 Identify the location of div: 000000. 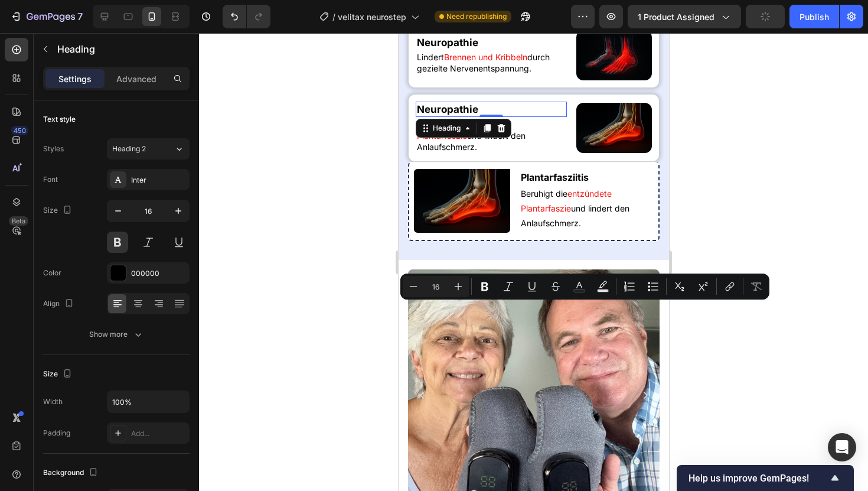
(159, 274).